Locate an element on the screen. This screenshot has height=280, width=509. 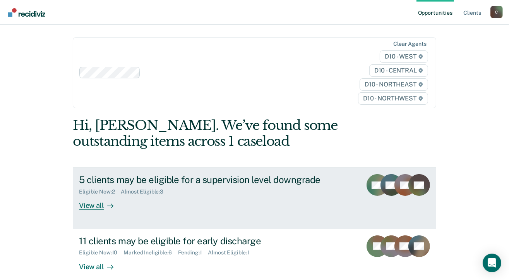
button: Profile dropdown button is located at coordinates (497, 12).